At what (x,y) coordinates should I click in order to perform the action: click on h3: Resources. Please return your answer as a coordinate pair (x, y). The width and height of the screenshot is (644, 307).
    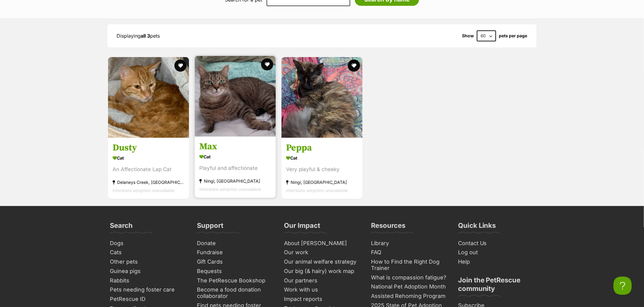
    Looking at the image, I should click on (388, 228).